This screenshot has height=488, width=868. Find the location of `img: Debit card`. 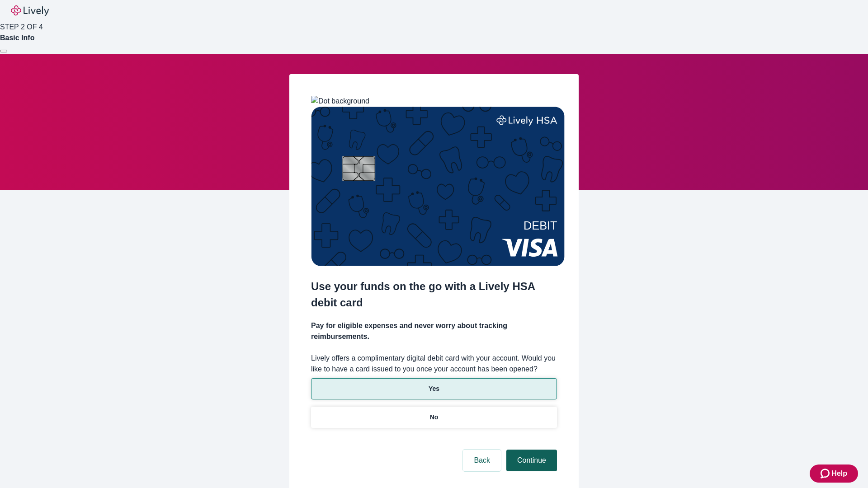

img: Debit card is located at coordinates (438, 186).